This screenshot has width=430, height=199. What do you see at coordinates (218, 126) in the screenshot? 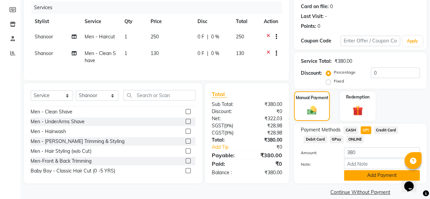
I see `span: SGST` at bounding box center [218, 126].